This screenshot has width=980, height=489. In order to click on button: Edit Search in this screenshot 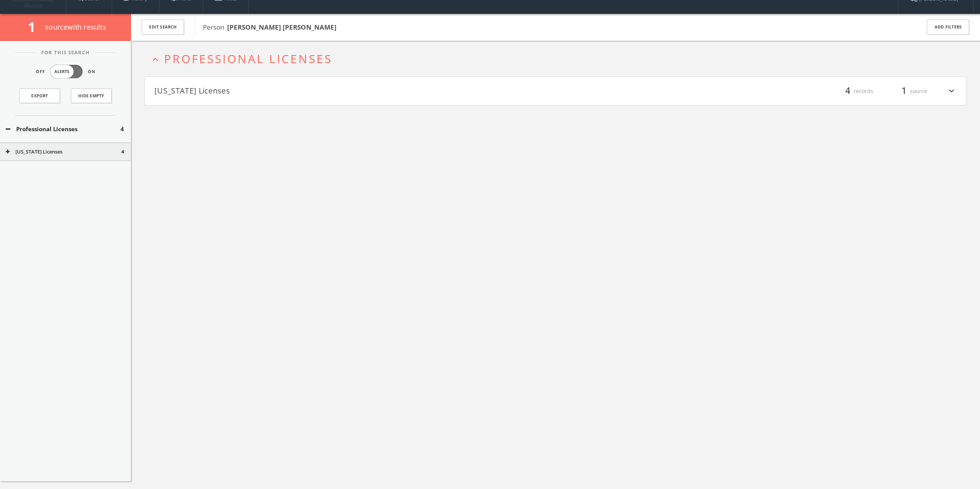, I will do `click(163, 27)`.